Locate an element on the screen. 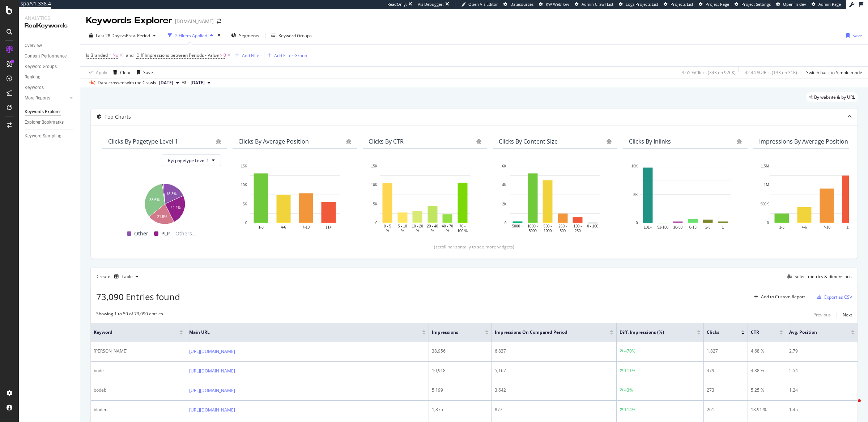 Image resolution: width=868 pixels, height=422 pixels. div: Explorer Bookmarks is located at coordinates (44, 122).